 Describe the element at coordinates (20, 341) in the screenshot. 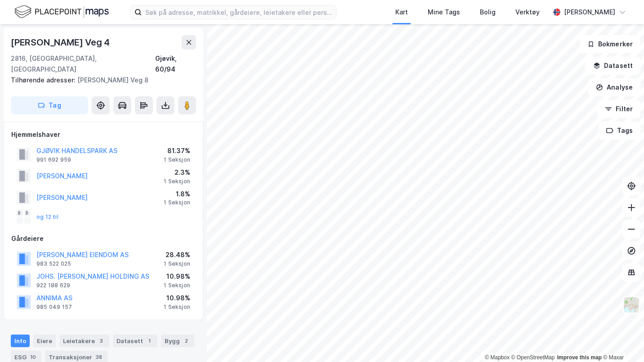

I see `div: Info` at that location.